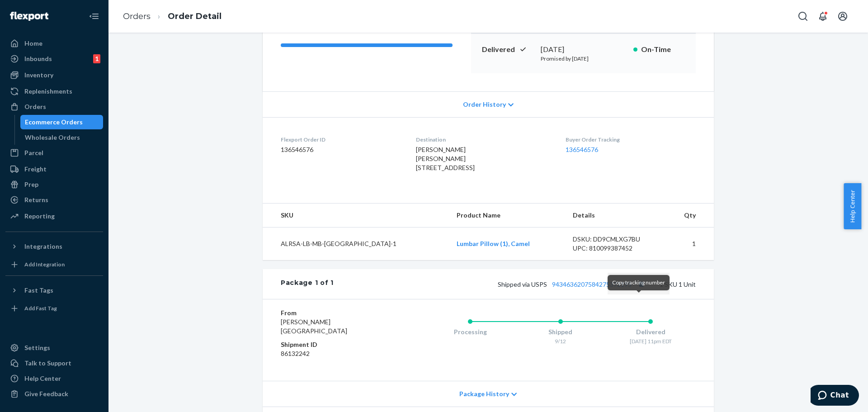 The height and width of the screenshot is (412, 868). What do you see at coordinates (335, 354) in the screenshot?
I see `dd: 86132242` at bounding box center [335, 354].